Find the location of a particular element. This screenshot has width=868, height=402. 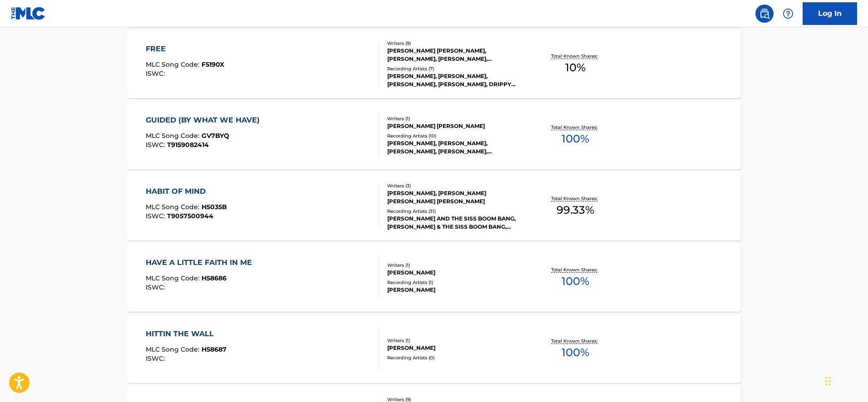

img: search is located at coordinates (765, 14).